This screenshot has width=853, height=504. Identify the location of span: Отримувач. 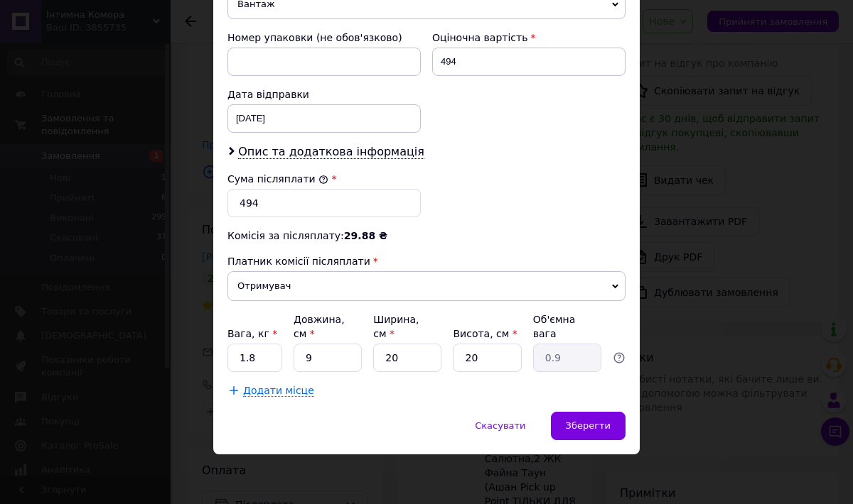
(426, 286).